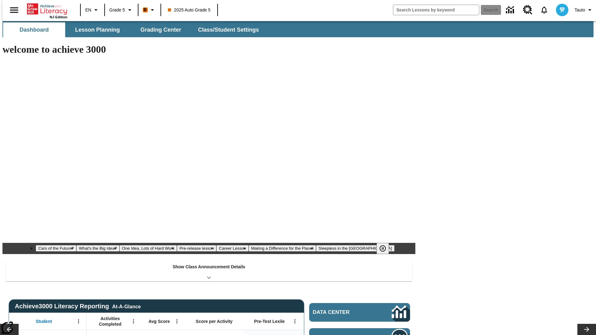 The image size is (596, 335). Describe the element at coordinates (232, 248) in the screenshot. I see `button: Slide 5 Career Lesson` at that location.